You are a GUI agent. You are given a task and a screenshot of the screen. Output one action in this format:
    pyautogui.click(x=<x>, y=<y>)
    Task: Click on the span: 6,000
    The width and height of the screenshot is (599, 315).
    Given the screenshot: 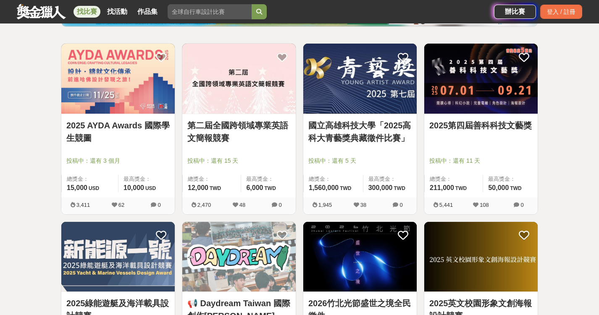 What is the action you would take?
    pyautogui.click(x=255, y=188)
    